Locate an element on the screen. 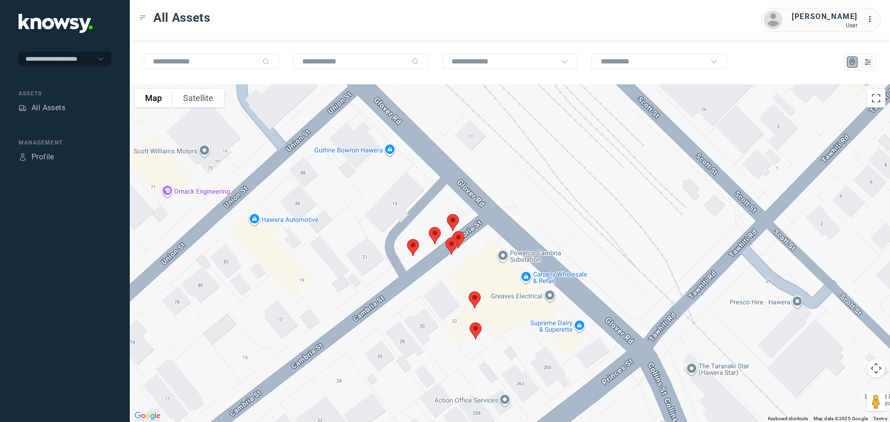 Image resolution: width=890 pixels, height=422 pixels. a: ProfileProfile is located at coordinates (36, 157).